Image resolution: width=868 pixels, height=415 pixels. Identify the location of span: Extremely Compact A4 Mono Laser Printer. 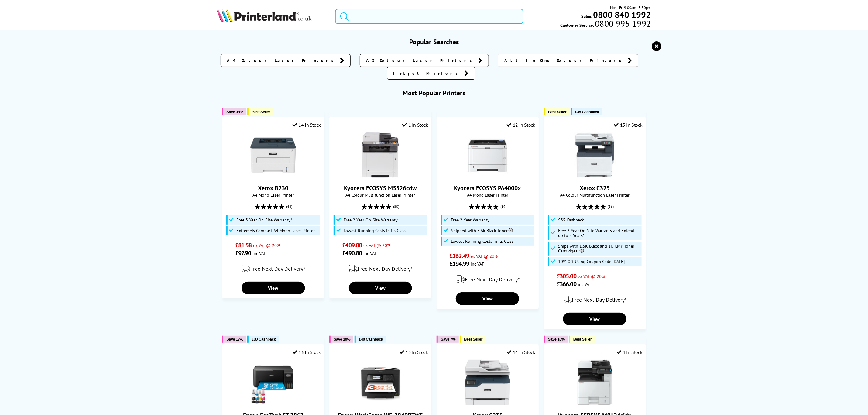
(275, 231).